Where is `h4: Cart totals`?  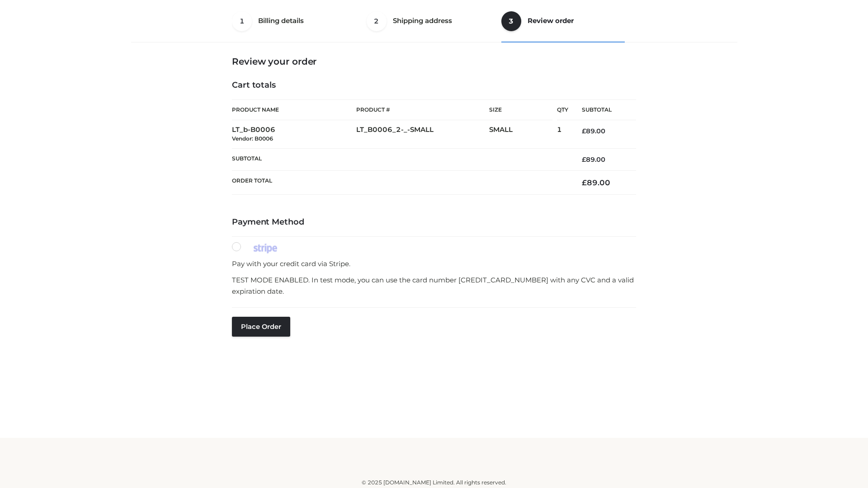 h4: Cart totals is located at coordinates (434, 85).